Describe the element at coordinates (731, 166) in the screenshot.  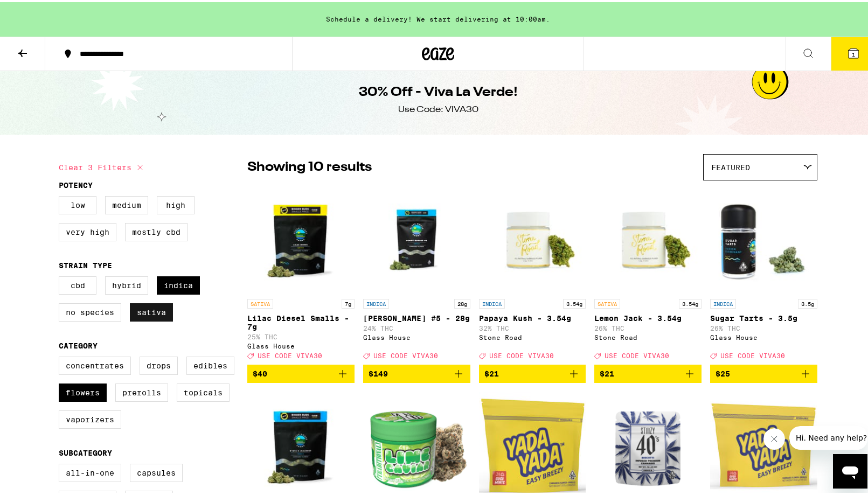
I see `span: Featured` at that location.